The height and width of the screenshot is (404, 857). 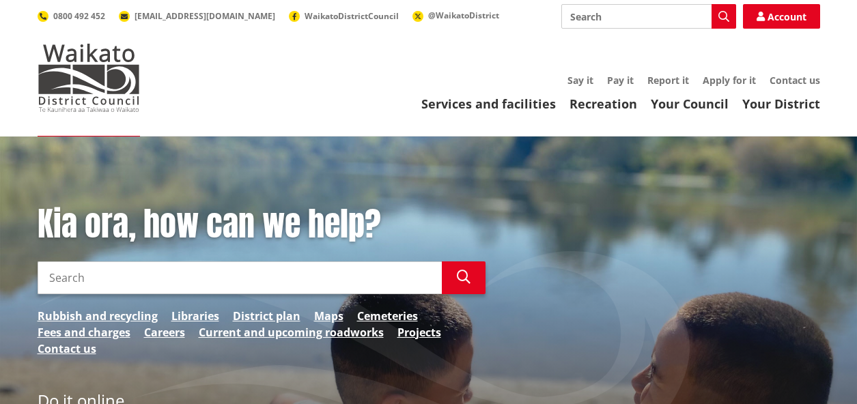 What do you see at coordinates (488, 104) in the screenshot?
I see `a: Services and facilities` at bounding box center [488, 104].